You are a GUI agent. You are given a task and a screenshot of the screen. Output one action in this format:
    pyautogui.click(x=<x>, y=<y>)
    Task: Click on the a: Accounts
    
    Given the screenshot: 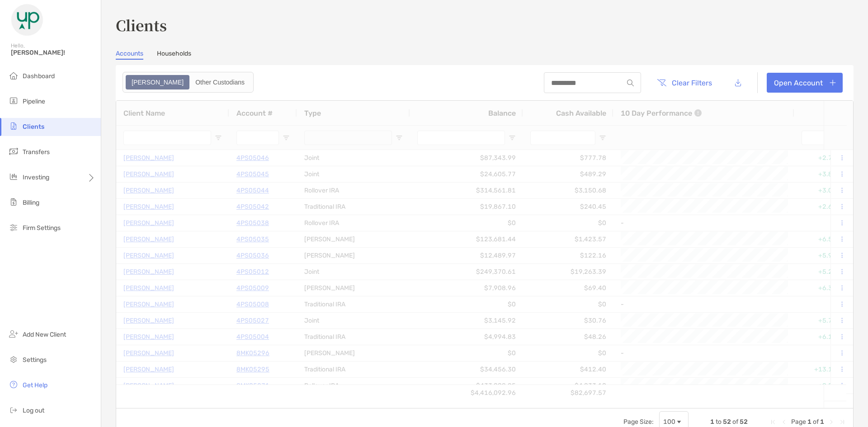 What is the action you would take?
    pyautogui.click(x=130, y=55)
    